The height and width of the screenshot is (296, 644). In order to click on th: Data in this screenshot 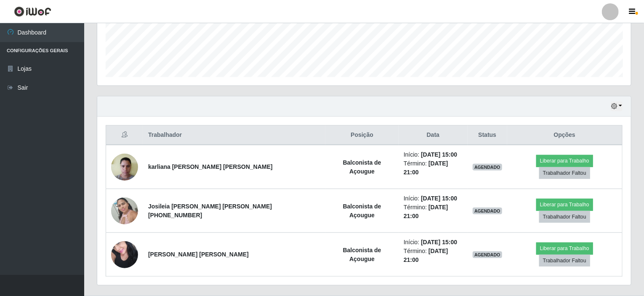, I will do `click(433, 135)`.